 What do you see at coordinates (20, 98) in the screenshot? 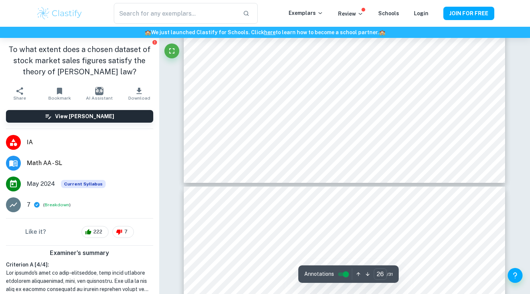
I see `span: Share` at bounding box center [20, 98].